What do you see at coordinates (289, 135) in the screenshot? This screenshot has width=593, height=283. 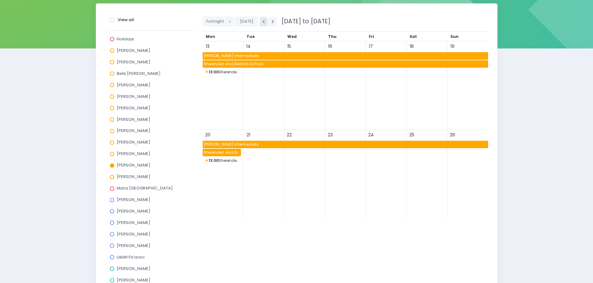 I see `span: 22` at bounding box center [289, 135].